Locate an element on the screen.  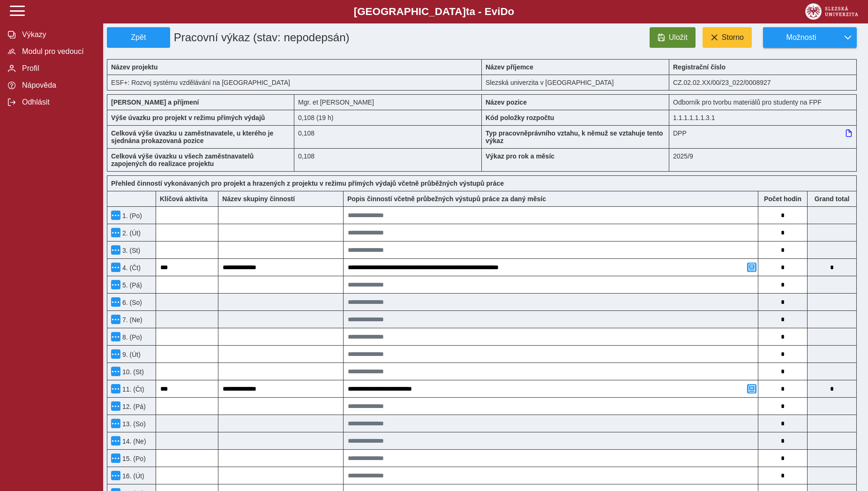
span: Odhlásit is located at coordinates (57, 102).